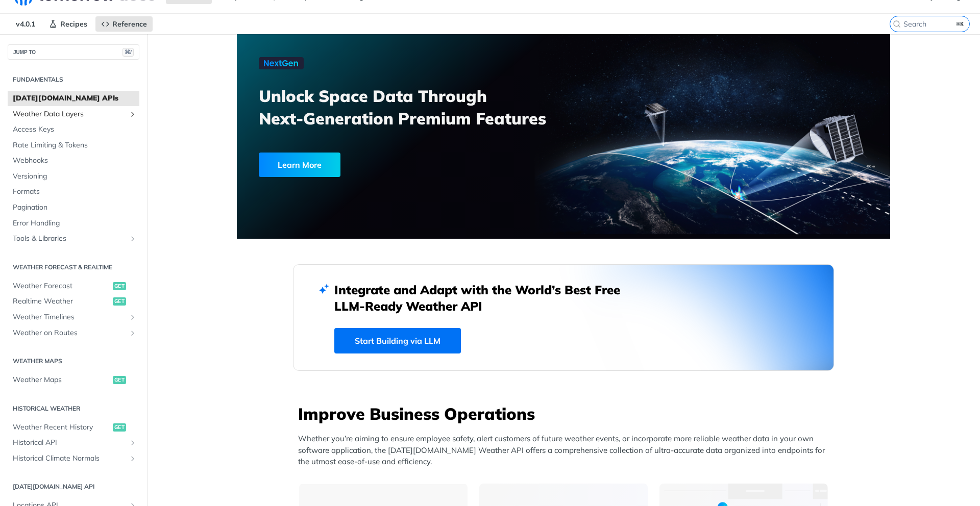 The width and height of the screenshot is (980, 506). Describe the element at coordinates (417, 108) in the screenshot. I see `h3: Unlock Space Data Through Next-Generation Premium Features` at that location.